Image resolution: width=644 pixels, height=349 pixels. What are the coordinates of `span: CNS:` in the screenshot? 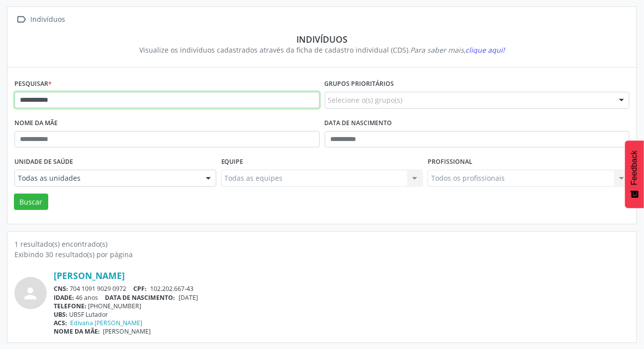 It's located at (61, 288).